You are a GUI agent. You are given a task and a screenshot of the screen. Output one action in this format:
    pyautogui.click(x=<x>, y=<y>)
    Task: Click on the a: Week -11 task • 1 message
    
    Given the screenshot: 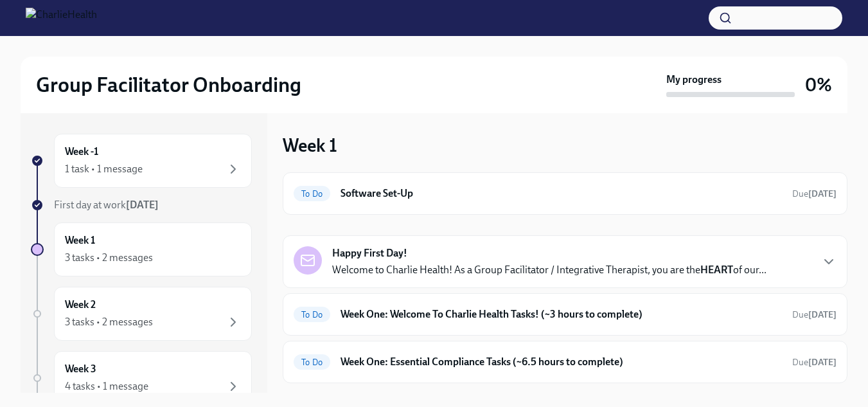 What is the action you would take?
    pyautogui.click(x=141, y=161)
    